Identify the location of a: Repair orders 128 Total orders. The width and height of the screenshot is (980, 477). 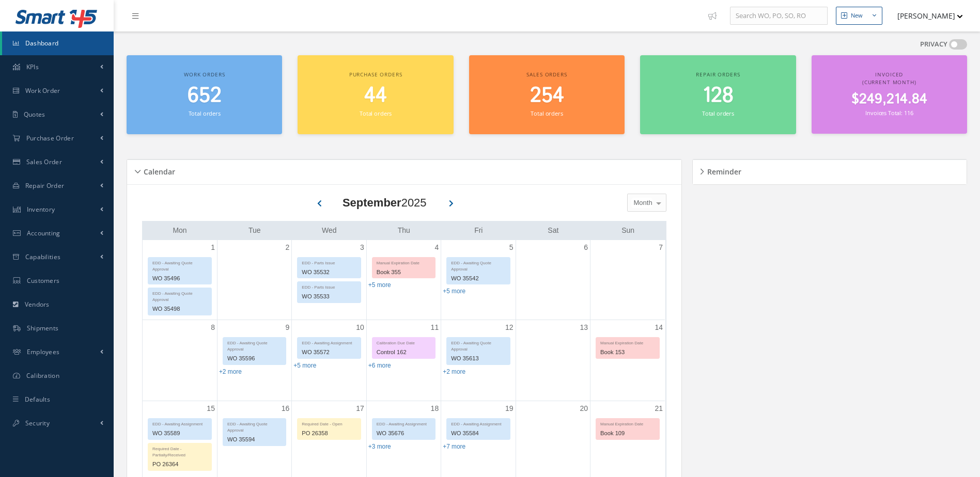
(718, 94).